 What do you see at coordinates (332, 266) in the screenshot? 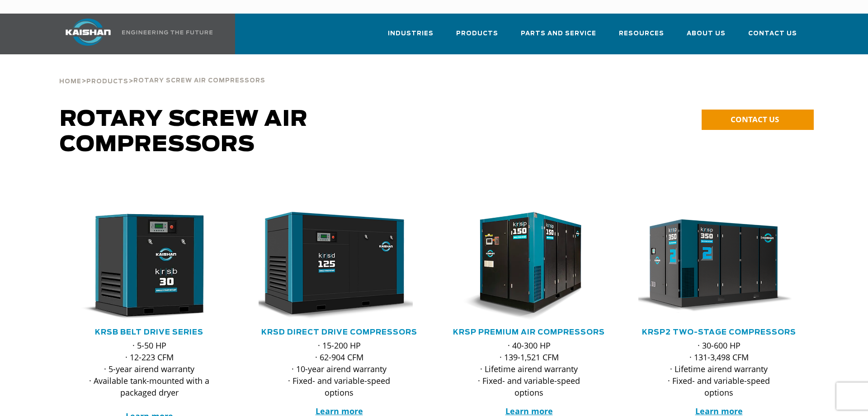
I see `img: krsd125` at bounding box center [332, 266].